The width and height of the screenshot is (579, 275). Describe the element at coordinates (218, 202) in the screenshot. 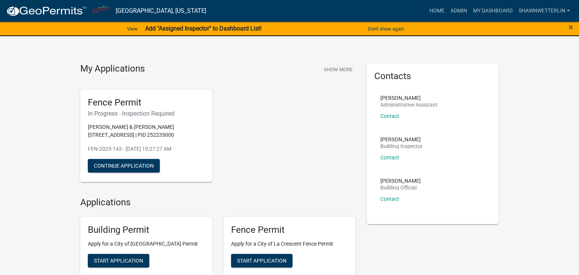

I see `h4: Applications` at that location.